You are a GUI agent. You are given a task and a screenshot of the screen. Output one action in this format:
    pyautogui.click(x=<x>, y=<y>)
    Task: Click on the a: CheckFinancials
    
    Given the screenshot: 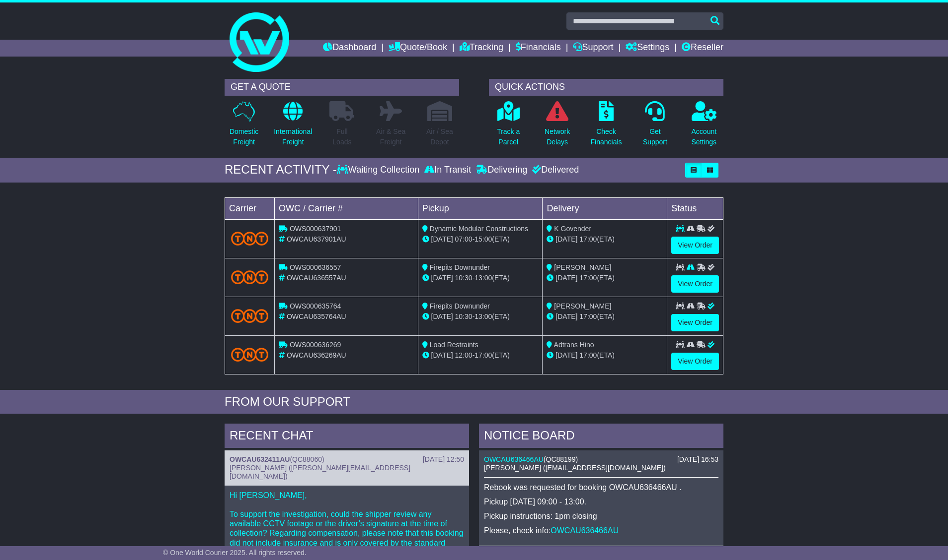 What is the action you would take?
    pyautogui.click(x=606, y=126)
    